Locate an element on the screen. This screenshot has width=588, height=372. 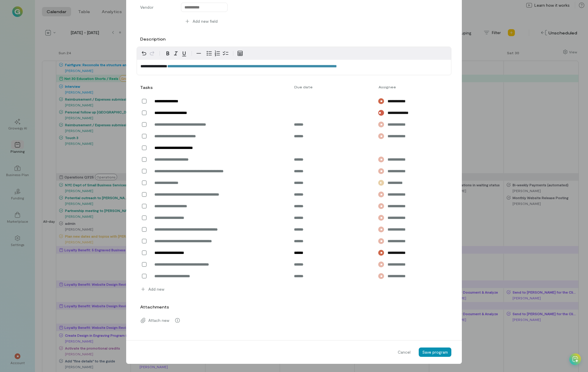
button: Bold is located at coordinates (168, 53).